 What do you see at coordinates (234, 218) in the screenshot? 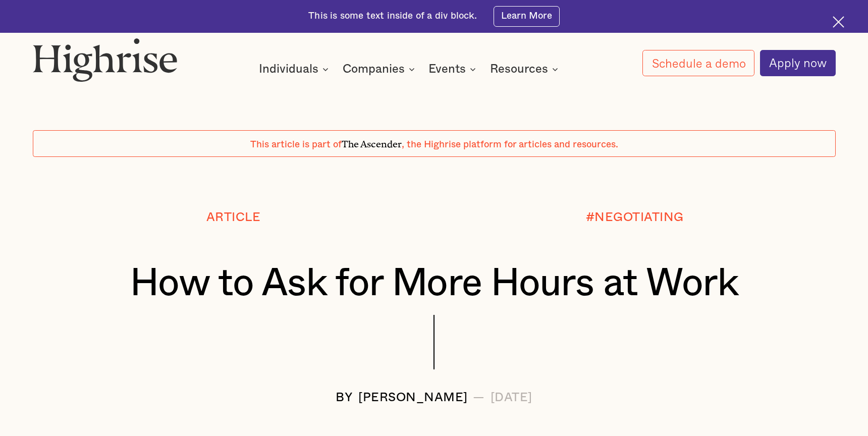
I see `div: Article` at bounding box center [234, 218].